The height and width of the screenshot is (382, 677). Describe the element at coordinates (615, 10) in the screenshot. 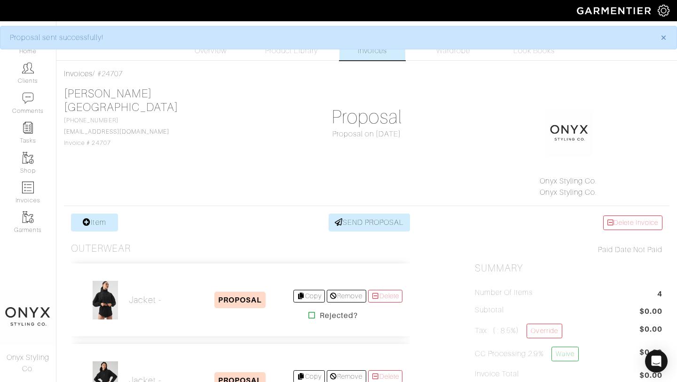

I see `img: garmentier-logo-header-white-b43fb05a5012e4ada735d5af1a66efaba907eab6374d6393d1fbf88cb4ef424d.png` at that location.